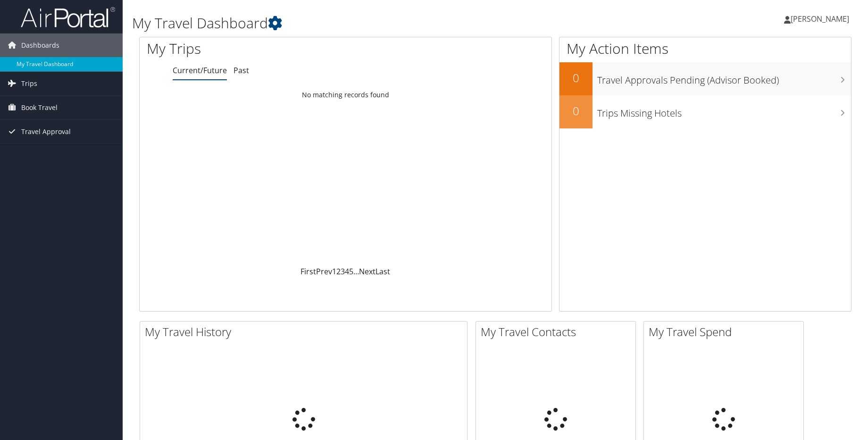  I want to click on a: Last, so click(383, 272).